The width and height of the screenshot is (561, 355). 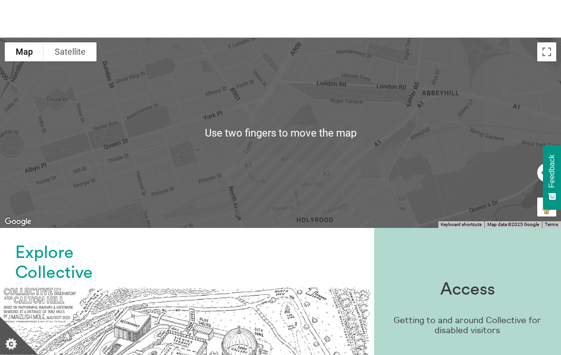 I want to click on a: Open this area in Google Maps (opens a new window), so click(x=18, y=222).